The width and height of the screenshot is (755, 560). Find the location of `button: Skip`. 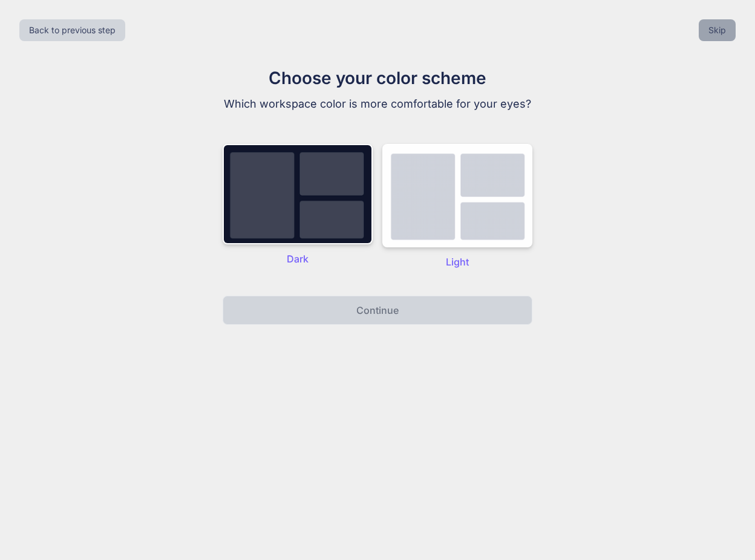

button: Skip is located at coordinates (717, 30).